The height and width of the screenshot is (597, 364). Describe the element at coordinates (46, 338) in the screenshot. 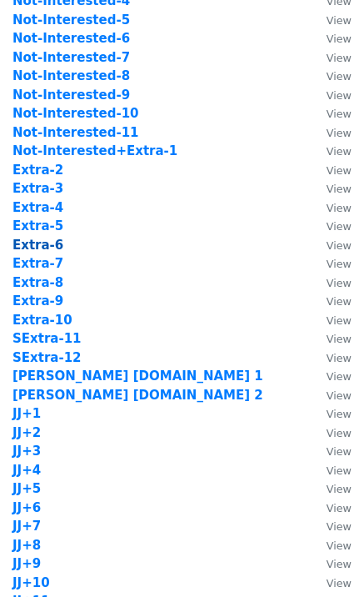

I see `strong: SExtra-11` at that location.